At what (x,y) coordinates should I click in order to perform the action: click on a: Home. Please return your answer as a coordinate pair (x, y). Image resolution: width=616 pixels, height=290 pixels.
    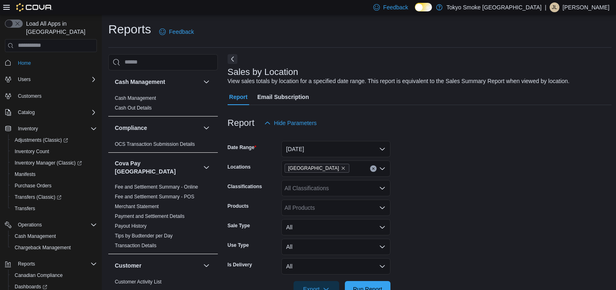
    Looking at the image, I should click on (24, 63).